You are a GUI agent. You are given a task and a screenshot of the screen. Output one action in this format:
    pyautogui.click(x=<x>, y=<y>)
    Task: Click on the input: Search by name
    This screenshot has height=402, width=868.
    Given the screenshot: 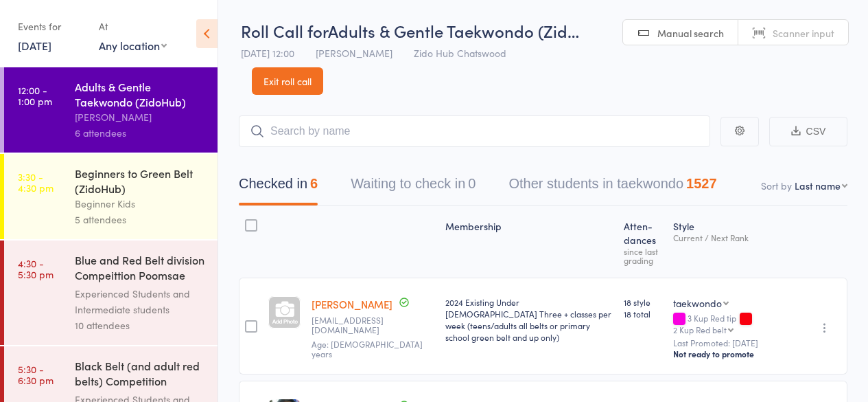 What is the action you would take?
    pyautogui.click(x=474, y=131)
    